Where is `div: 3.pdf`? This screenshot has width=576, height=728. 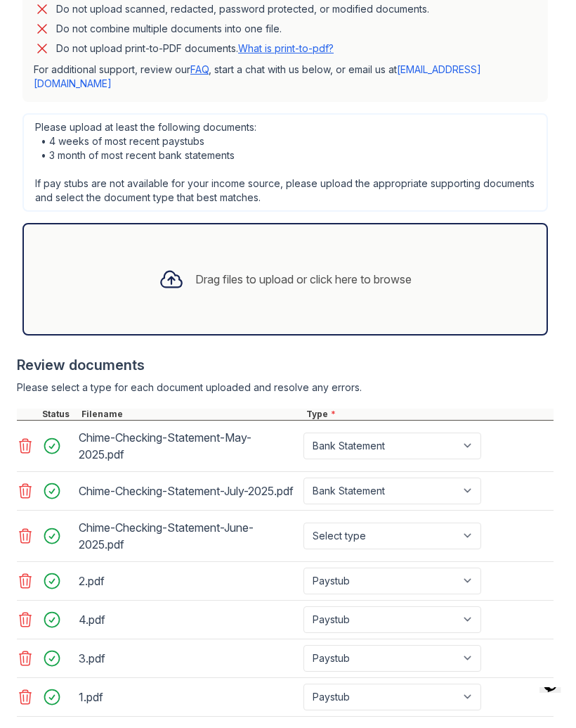 div: 3.pdf is located at coordinates (189, 658).